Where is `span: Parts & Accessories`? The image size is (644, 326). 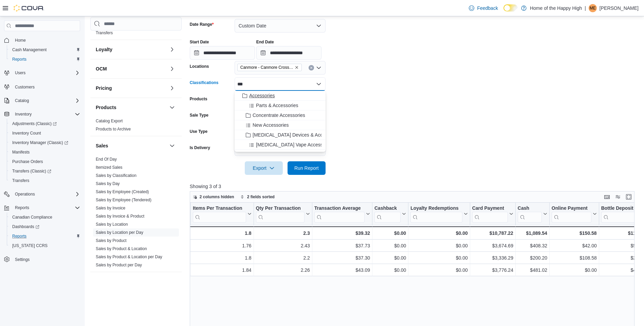 span: Parts & Accessories is located at coordinates (277, 106).